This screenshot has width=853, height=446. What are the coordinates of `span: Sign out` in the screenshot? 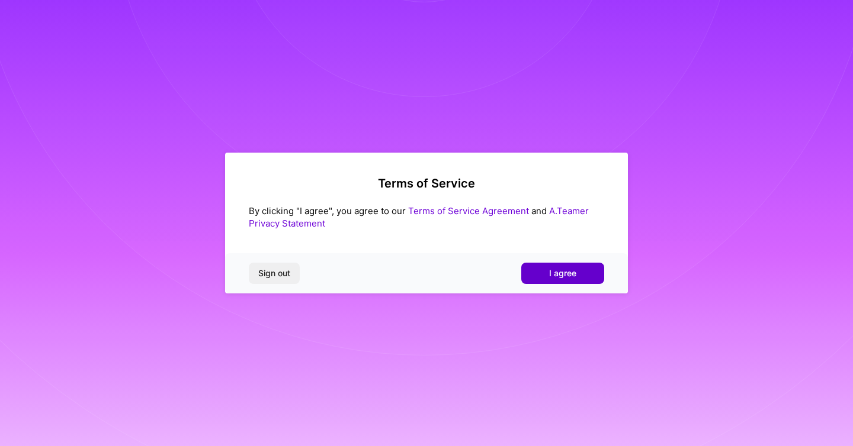 It's located at (274, 274).